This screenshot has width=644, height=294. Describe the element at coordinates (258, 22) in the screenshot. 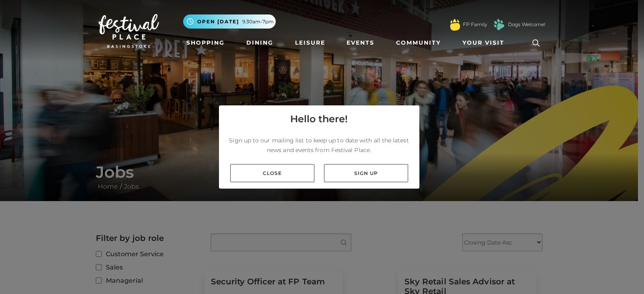

I see `span: 9.30am-7pm` at that location.